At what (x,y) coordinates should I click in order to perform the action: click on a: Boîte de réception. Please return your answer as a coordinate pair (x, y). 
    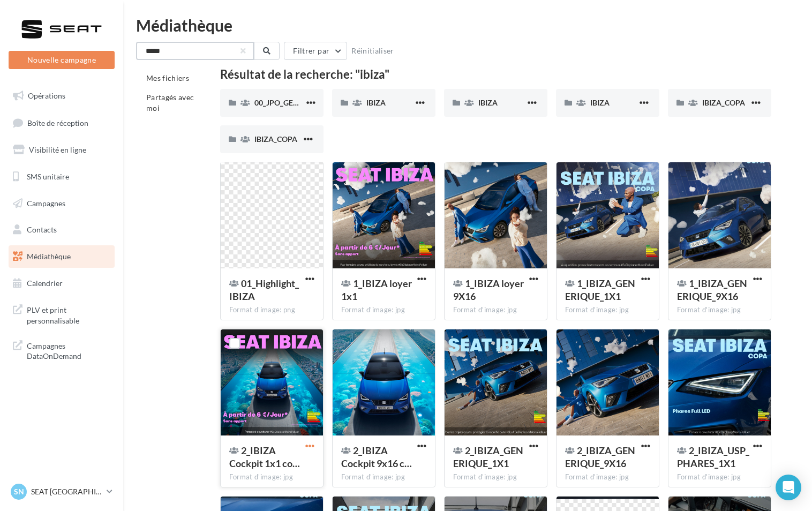
    Looking at the image, I should click on (62, 123).